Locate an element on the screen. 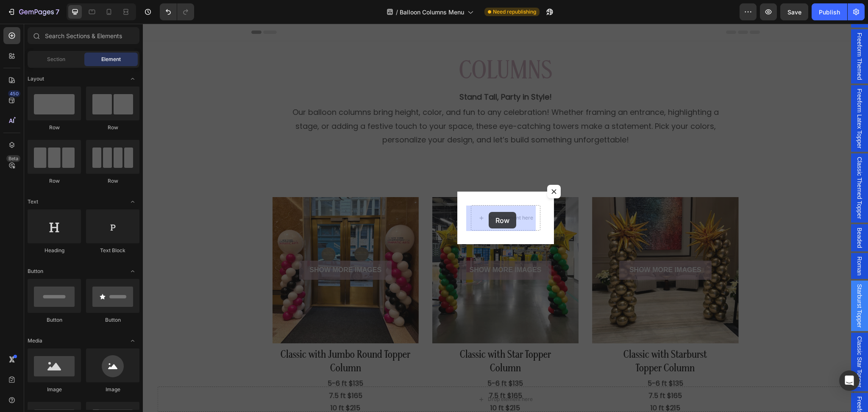 Image resolution: width=868 pixels, height=412 pixels. p: 7 is located at coordinates (57, 12).